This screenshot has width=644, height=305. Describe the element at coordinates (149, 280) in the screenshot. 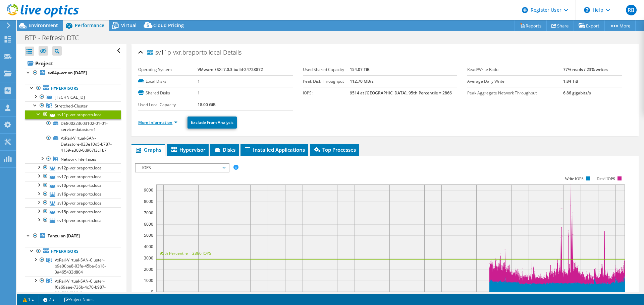

I see `text: 1000` at that location.